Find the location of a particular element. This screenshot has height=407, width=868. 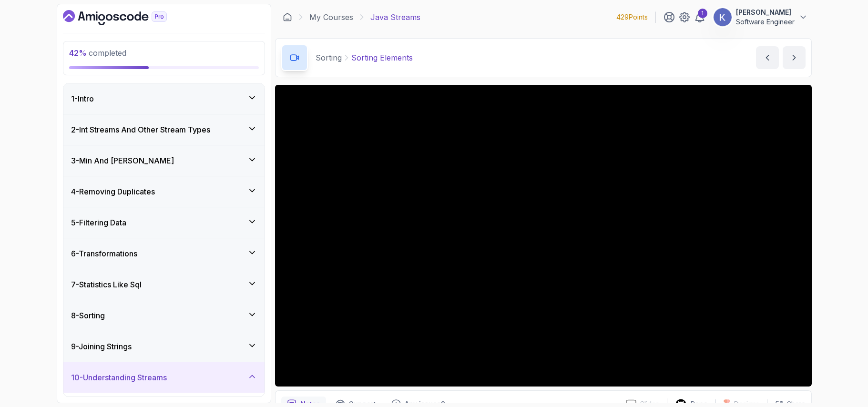

button: 9-Joining Strings is located at coordinates (164, 347).